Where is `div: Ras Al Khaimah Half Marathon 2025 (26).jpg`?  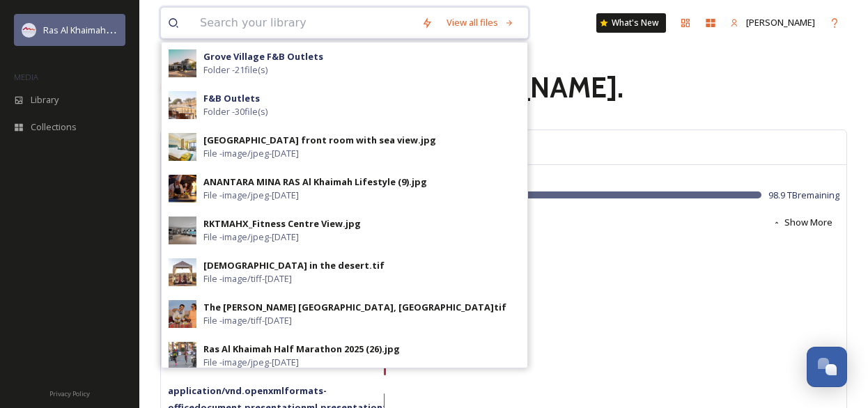 div: Ras Al Khaimah Half Marathon 2025 (26).jpg is located at coordinates (302, 349).